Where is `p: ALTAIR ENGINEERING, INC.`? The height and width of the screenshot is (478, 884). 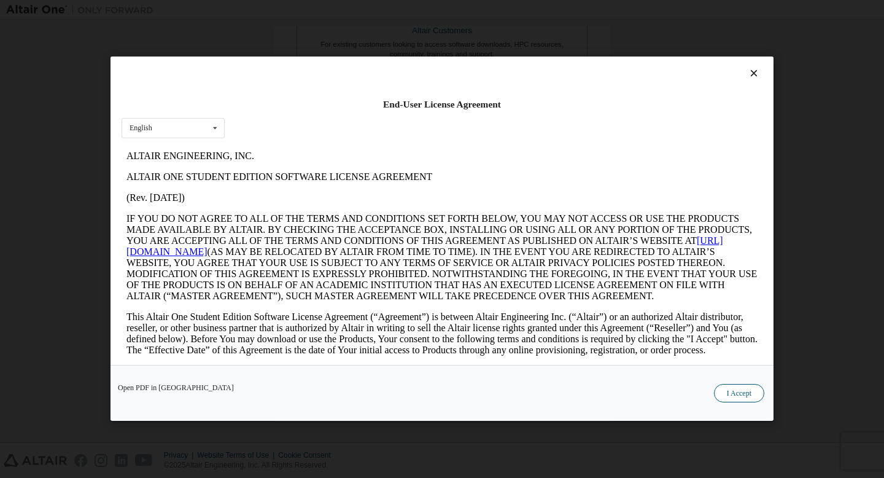 p: ALTAIR ENGINEERING, INC. is located at coordinates (321, 10).